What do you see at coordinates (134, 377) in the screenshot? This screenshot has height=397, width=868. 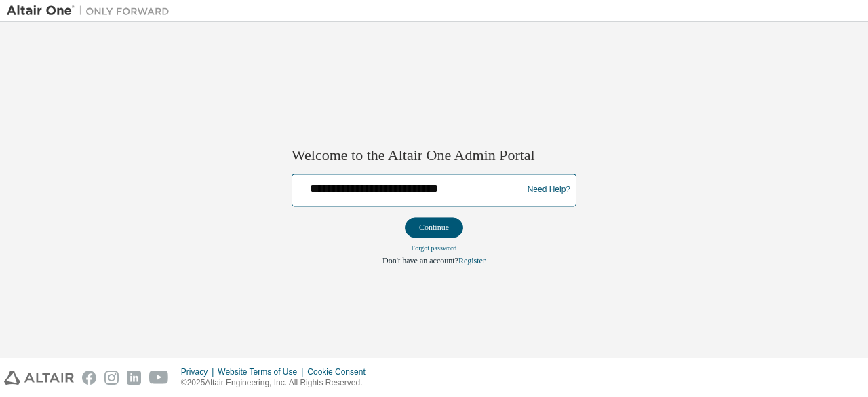 I see `img: linkedin.svg` at bounding box center [134, 377].